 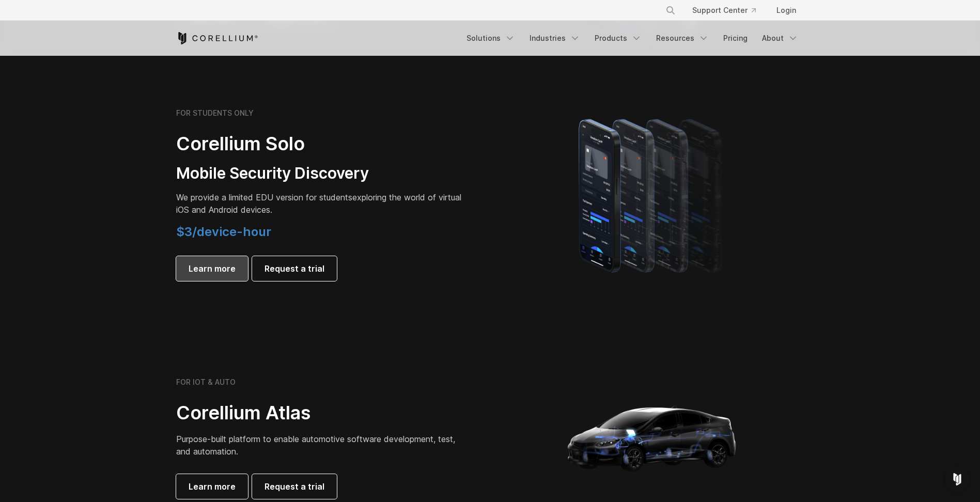 I want to click on a: Solutions, so click(x=490, y=39).